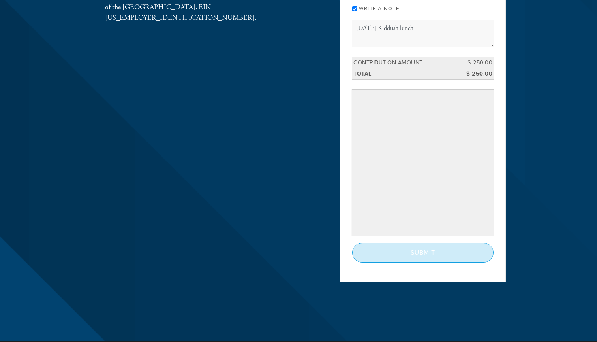 This screenshot has width=597, height=342. I want to click on input: Submit, so click(423, 252).